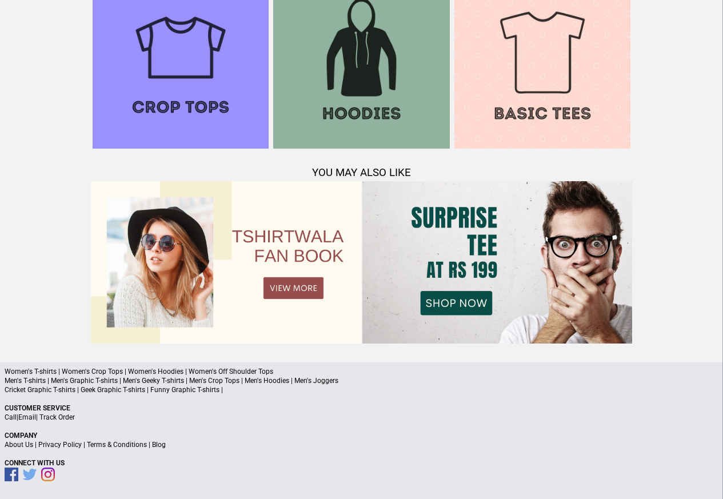 The height and width of the screenshot is (499, 723). What do you see at coordinates (361, 408) in the screenshot?
I see `p: Customer Service` at bounding box center [361, 408].